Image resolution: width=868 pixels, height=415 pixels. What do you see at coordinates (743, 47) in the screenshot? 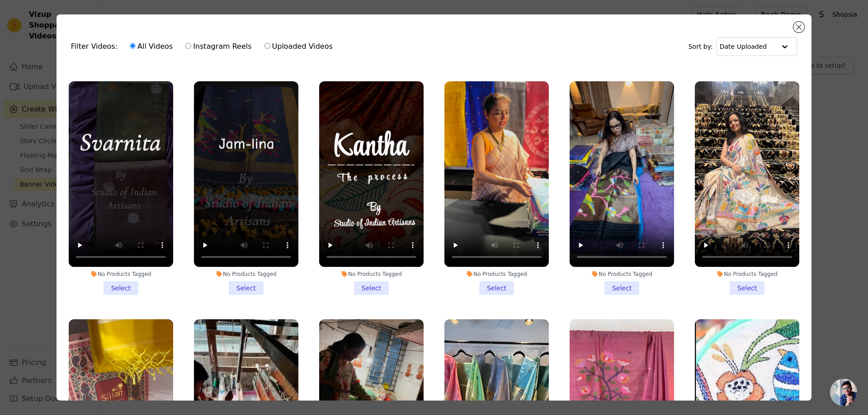
I see `div: Sort by:` at bounding box center [743, 47].